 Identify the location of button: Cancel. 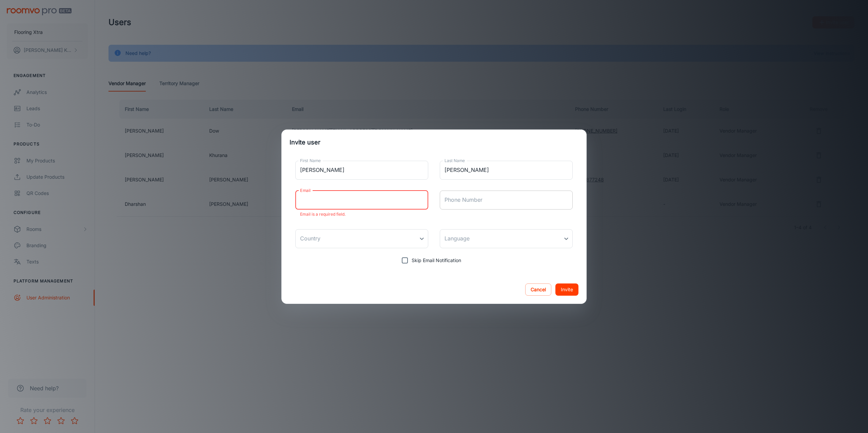
(538, 289).